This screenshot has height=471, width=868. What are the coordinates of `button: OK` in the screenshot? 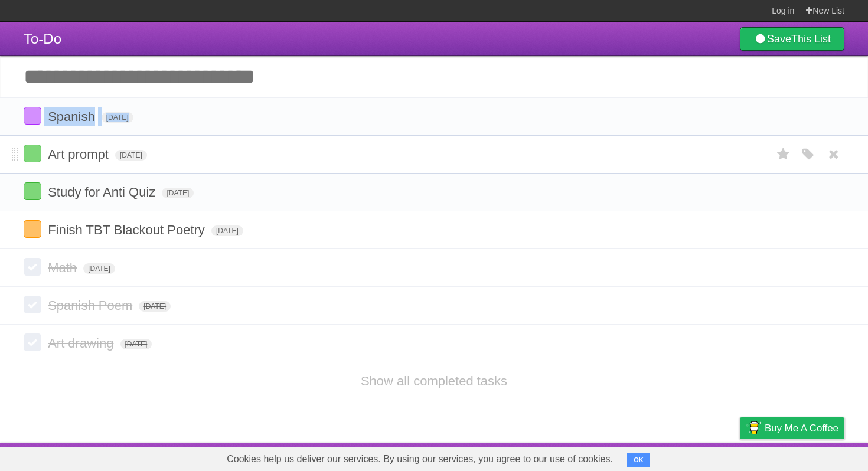 It's located at (638, 460).